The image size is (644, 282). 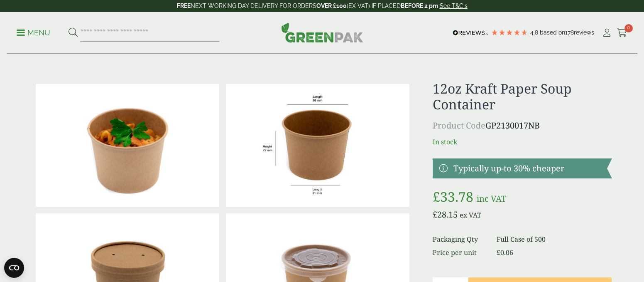 I want to click on bdi: 33.78, so click(x=453, y=196).